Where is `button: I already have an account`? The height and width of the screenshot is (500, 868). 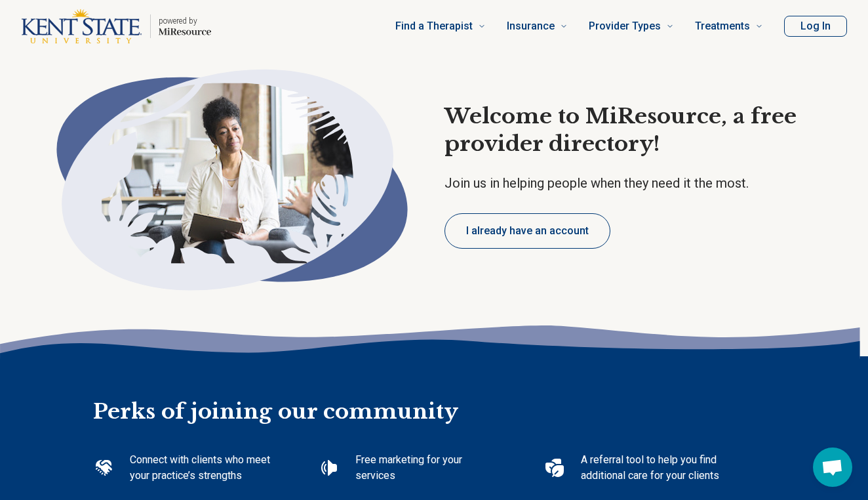 button: I already have an account is located at coordinates (527, 231).